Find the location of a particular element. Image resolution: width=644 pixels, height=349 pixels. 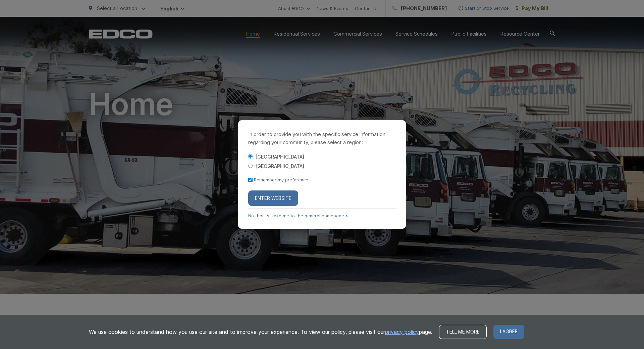

p: In order to provide you with the specific service information regarding your community, please se... is located at coordinates (322, 138).